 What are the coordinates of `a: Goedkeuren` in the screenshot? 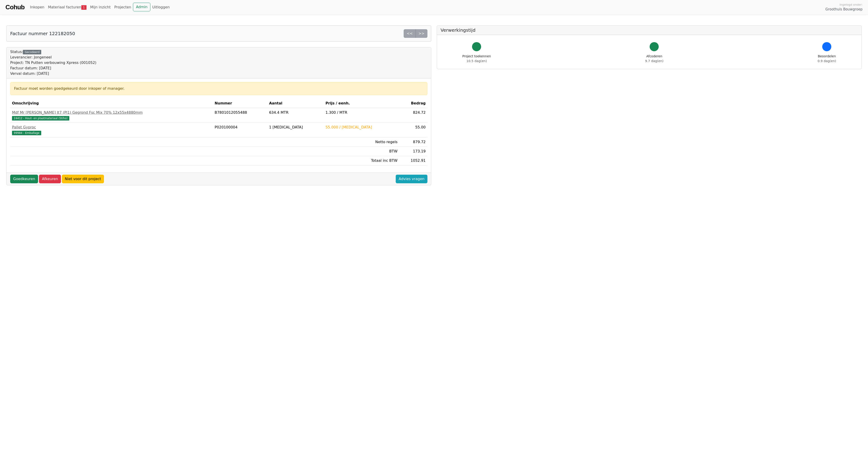 It's located at (24, 179).